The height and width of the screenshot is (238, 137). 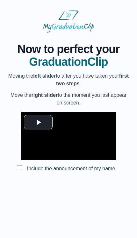 What do you see at coordinates (93, 80) in the screenshot?
I see `b: first two steps` at bounding box center [93, 80].